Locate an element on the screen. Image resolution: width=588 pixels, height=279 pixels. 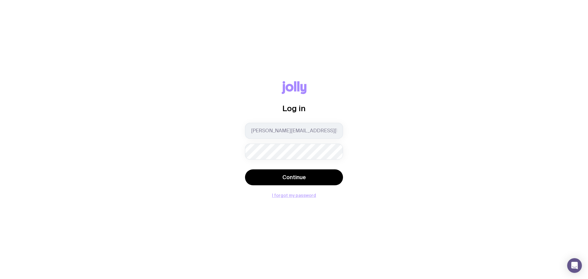
span: Log in is located at coordinates (294, 108).